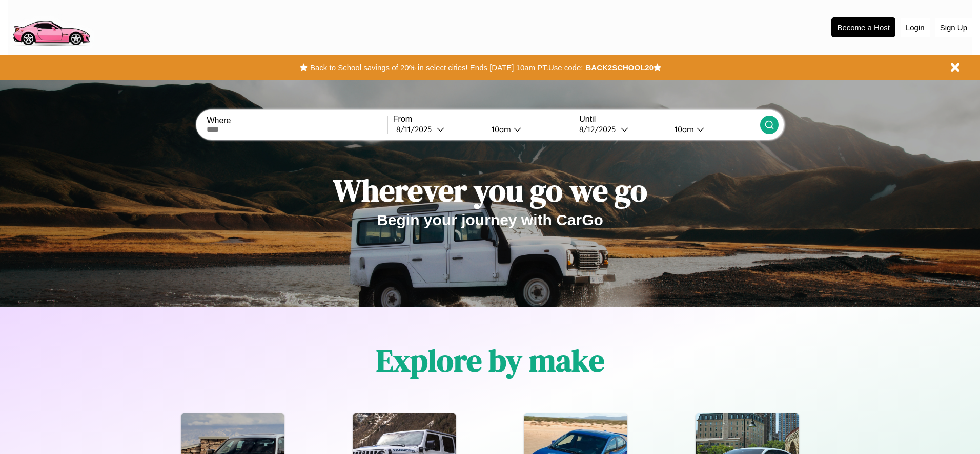 The image size is (980, 454). Describe the element at coordinates (863, 27) in the screenshot. I see `button: Become a Host` at that location.